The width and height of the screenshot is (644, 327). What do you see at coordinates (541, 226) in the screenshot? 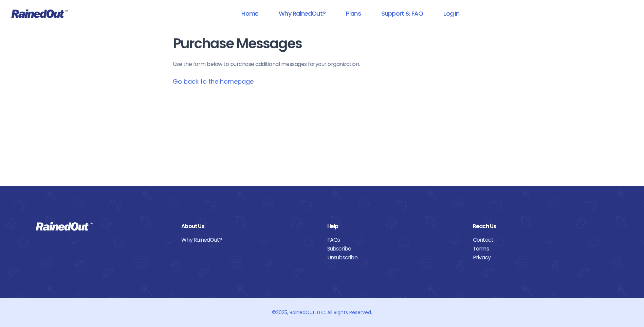
I see `div: Reach Us` at bounding box center [541, 226].